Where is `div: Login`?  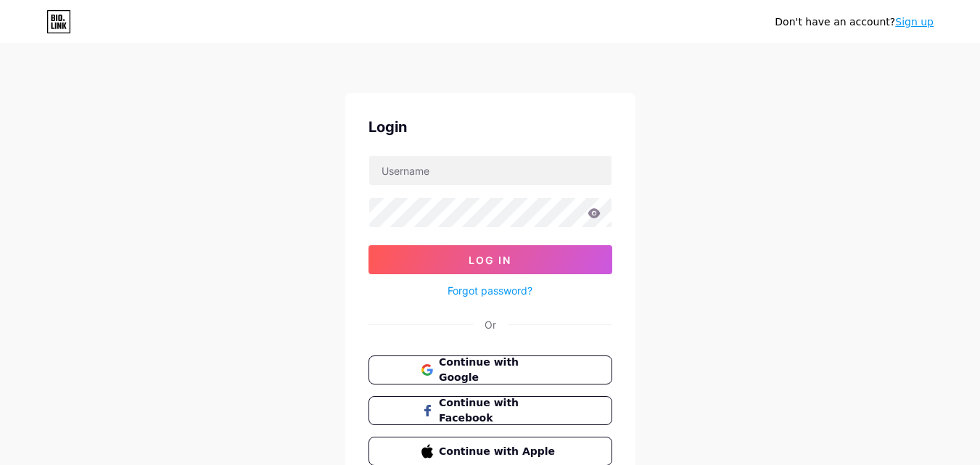
div: Login is located at coordinates (490, 127).